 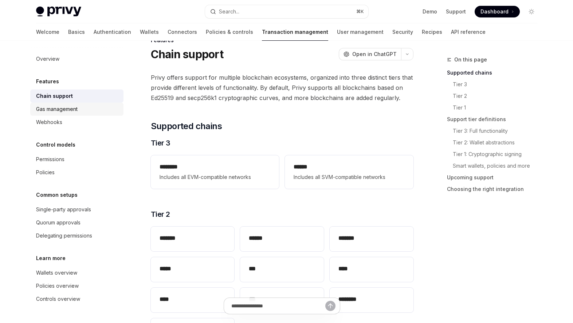 What do you see at coordinates (495, 178) in the screenshot?
I see `a: Upcoming support` at bounding box center [495, 178].